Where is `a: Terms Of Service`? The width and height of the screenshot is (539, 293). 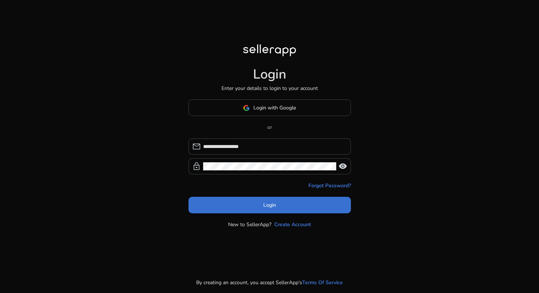
a: Terms Of Service is located at coordinates (323, 282).